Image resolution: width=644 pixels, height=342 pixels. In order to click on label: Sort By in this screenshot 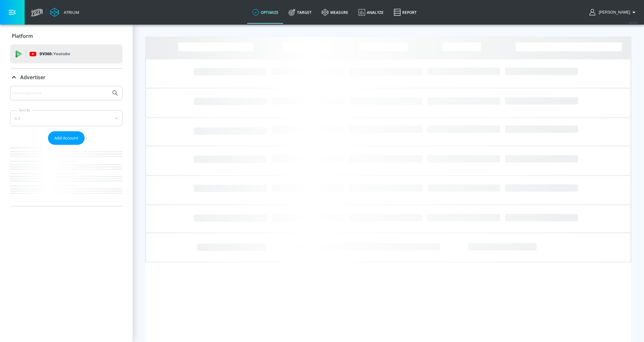, I will do `click(25, 110)`.